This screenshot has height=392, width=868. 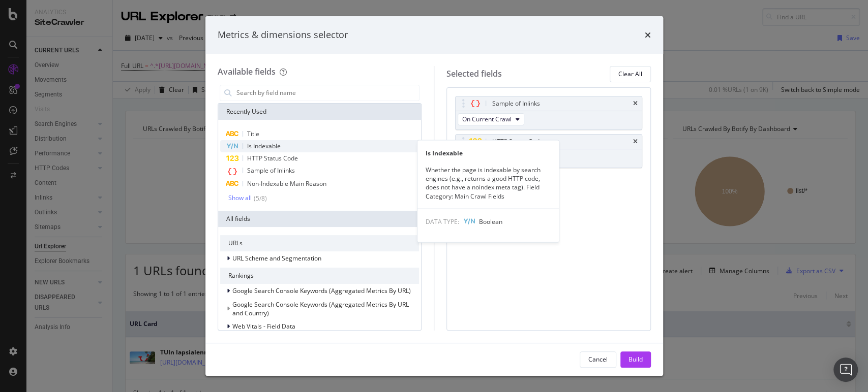 What do you see at coordinates (486, 119) in the screenshot?
I see `span: On Current Crawl` at bounding box center [486, 119].